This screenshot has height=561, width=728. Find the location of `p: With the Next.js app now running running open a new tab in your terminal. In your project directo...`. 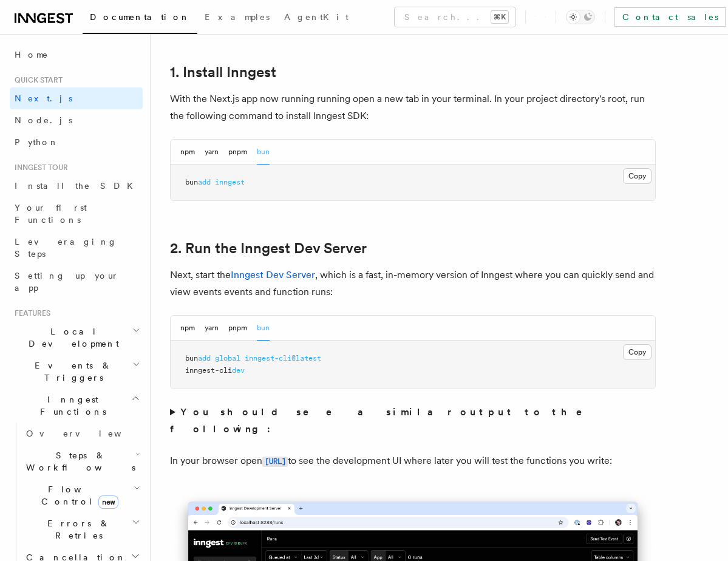

p: With the Next.js app now running running open a new tab in your terminal. In your project directo... is located at coordinates (413, 108).